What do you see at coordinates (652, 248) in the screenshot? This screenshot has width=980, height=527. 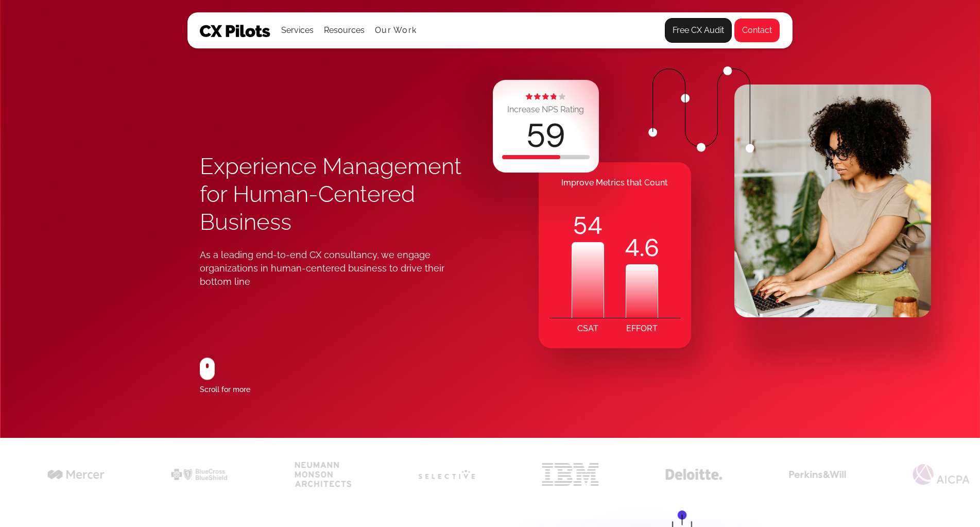 I see `code: 6` at bounding box center [652, 248].